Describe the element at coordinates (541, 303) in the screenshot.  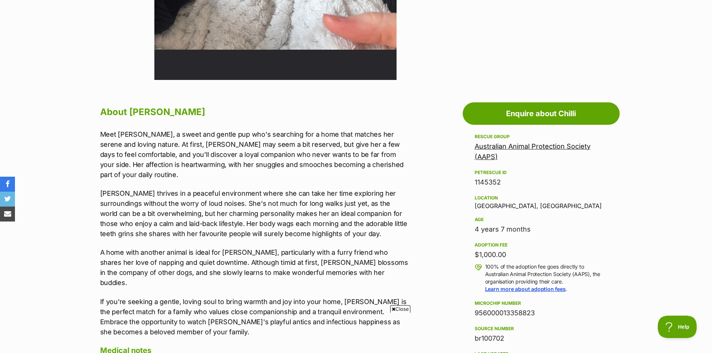
I see `div: Microchip number` at that location.